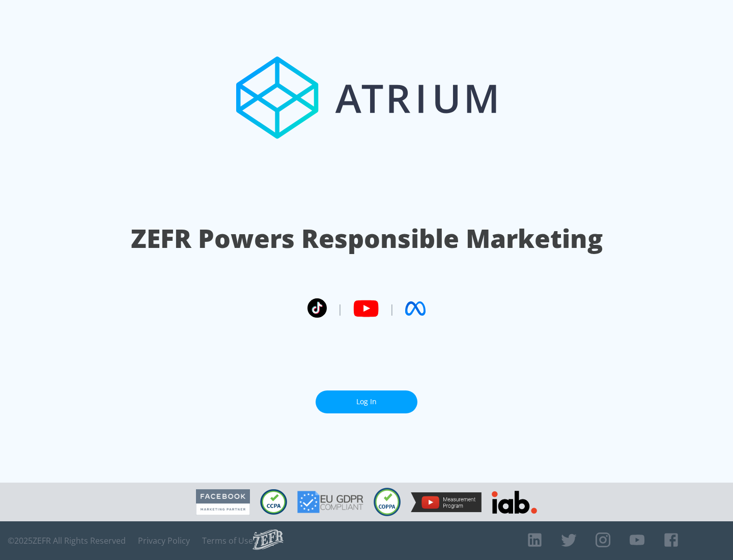 Image resolution: width=733 pixels, height=560 pixels. What do you see at coordinates (274, 502) in the screenshot?
I see `img: CCPA Compliant` at bounding box center [274, 502].